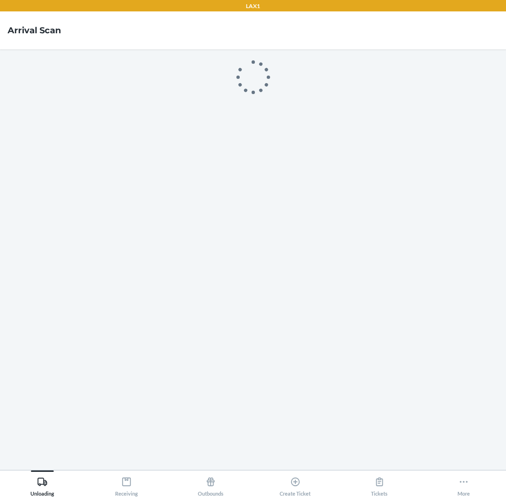 This screenshot has width=506, height=498. Describe the element at coordinates (295, 484) in the screenshot. I see `button: Create Ticket` at that location.